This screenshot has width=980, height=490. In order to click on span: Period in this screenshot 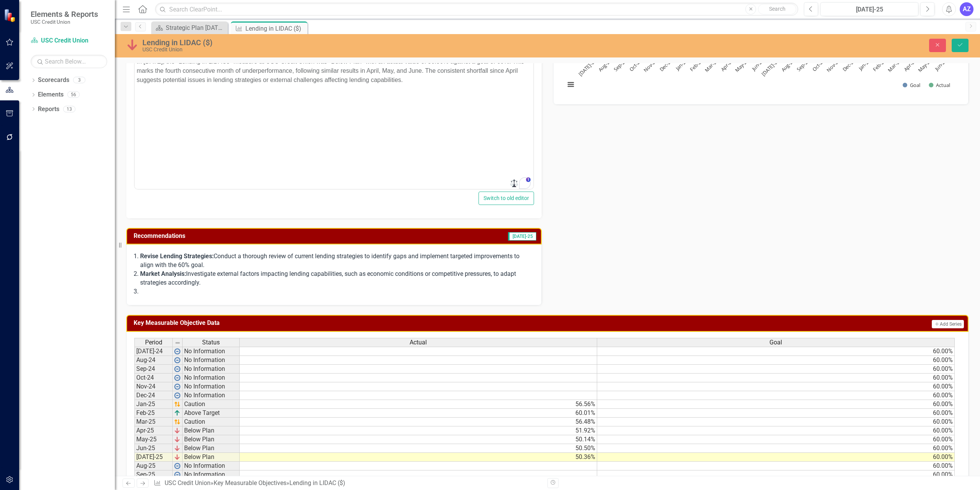, I will do `click(154, 343)`.